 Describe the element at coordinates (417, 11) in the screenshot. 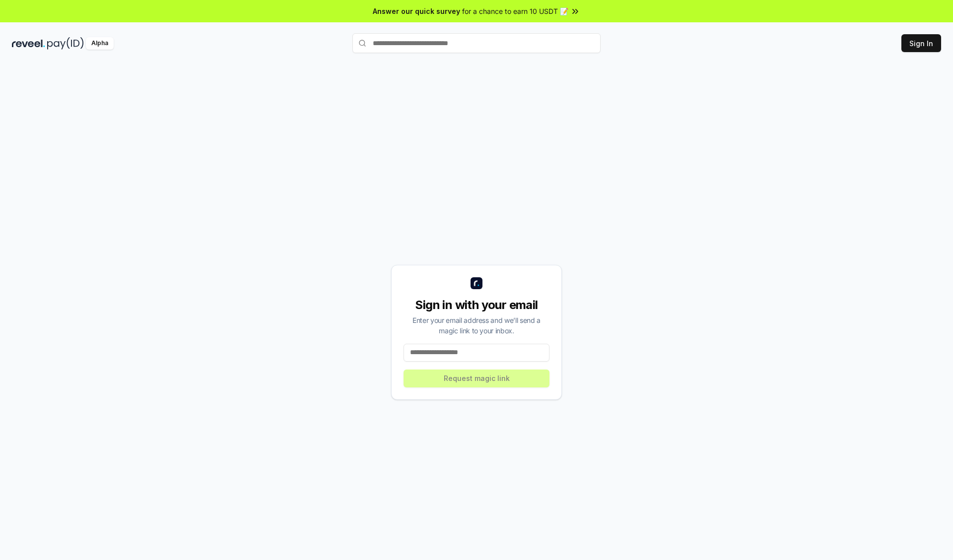

I see `span: Answer our quick survey` at that location.